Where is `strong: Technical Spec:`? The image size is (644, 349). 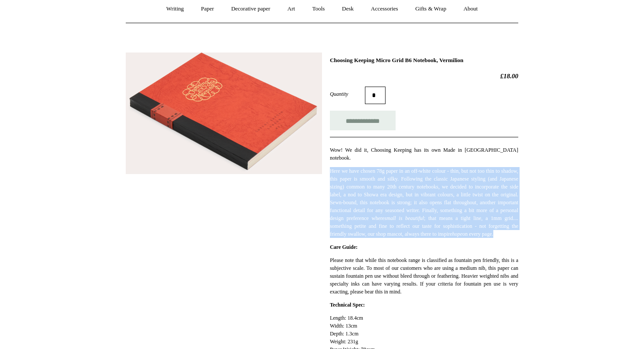 strong: Technical Spec: is located at coordinates (347, 305).